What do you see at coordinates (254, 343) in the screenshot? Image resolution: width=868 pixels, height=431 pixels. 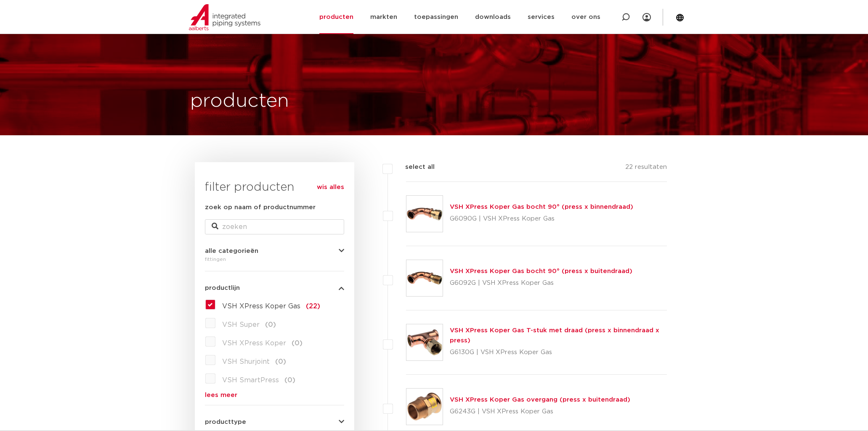 I see `span: VSH XPress Koper` at bounding box center [254, 343].